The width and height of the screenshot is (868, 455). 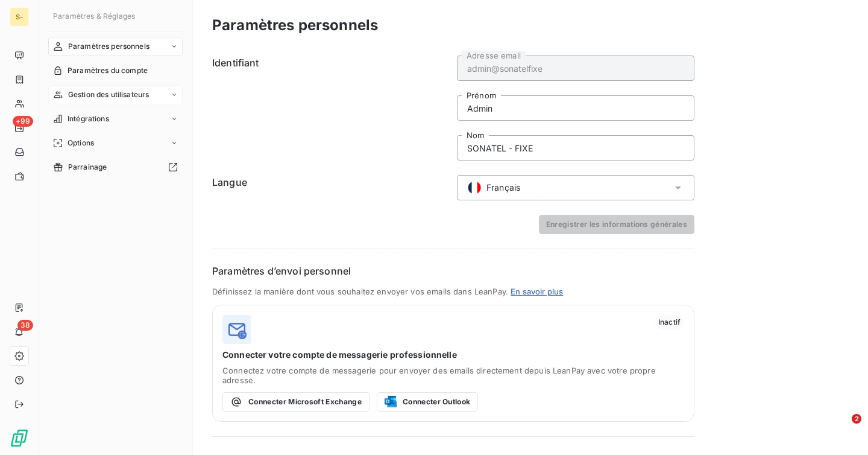 I want to click on span: 38, so click(x=25, y=325).